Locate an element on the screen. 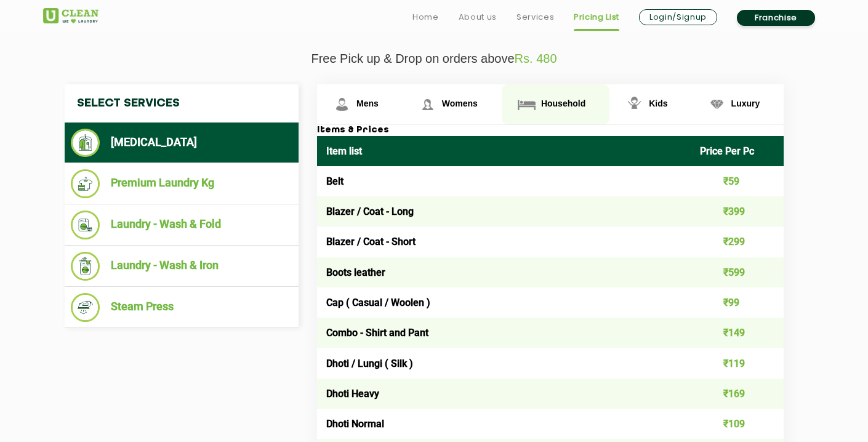  a: Home is located at coordinates (425, 17).